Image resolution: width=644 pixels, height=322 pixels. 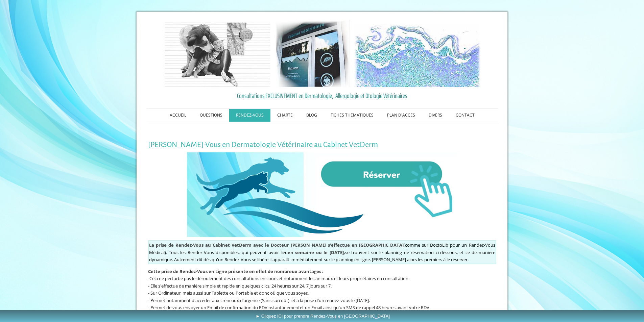 I want to click on img: Rendez-Vous en Ligne au Cabinet VetDerm, so click(x=322, y=195).